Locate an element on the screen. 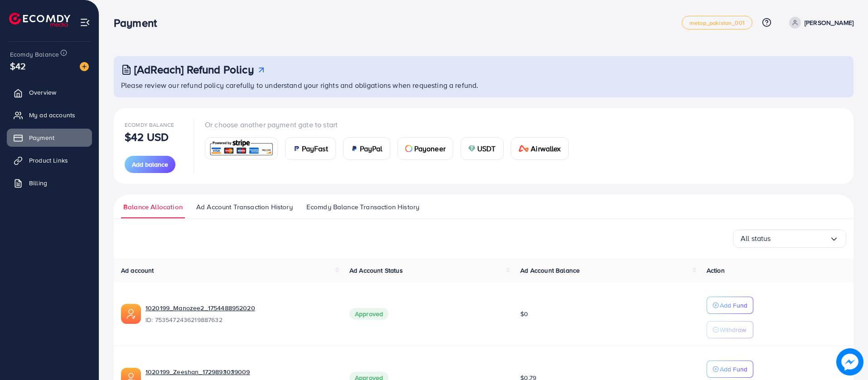 The image size is (868, 380). a: Billing is located at coordinates (49, 183).